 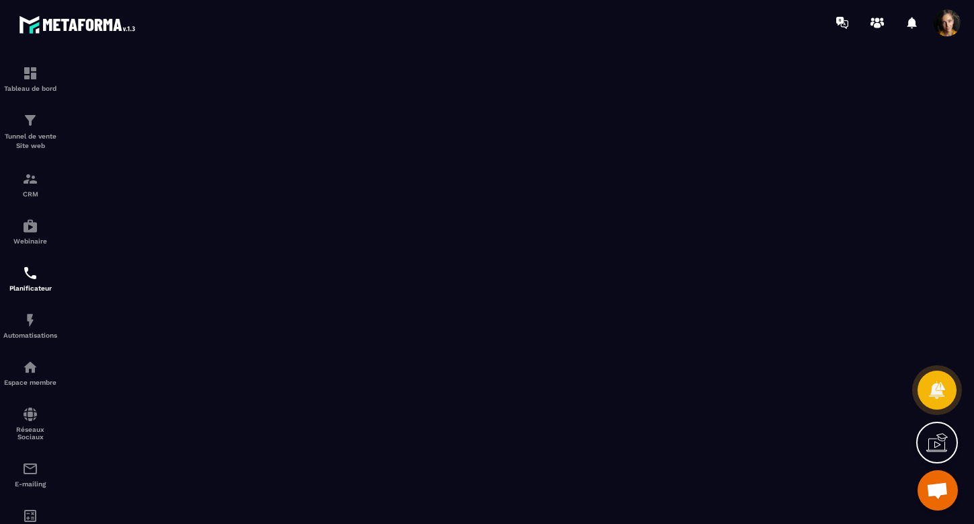 What do you see at coordinates (30, 131) in the screenshot?
I see `a: formationformationTunnel de vente Site web` at bounding box center [30, 131].